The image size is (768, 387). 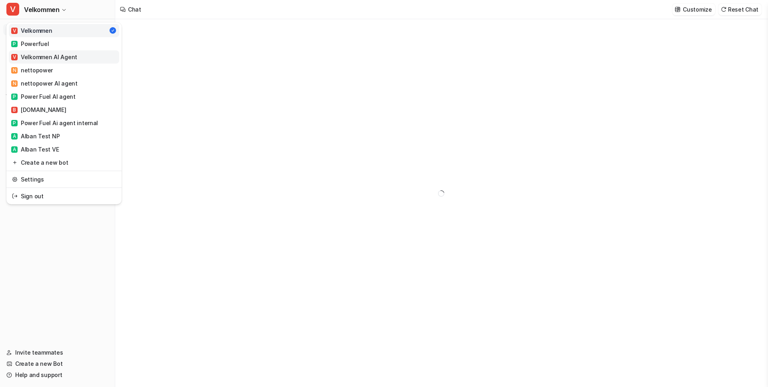 What do you see at coordinates (35, 149) in the screenshot?
I see `div: Alban Test VE` at bounding box center [35, 149].